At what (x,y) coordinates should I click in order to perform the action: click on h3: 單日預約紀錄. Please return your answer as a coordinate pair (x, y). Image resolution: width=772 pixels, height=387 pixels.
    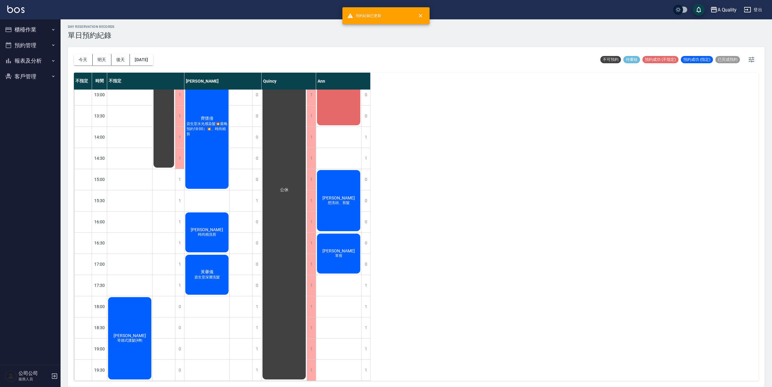
    Looking at the image, I should click on (91, 35).